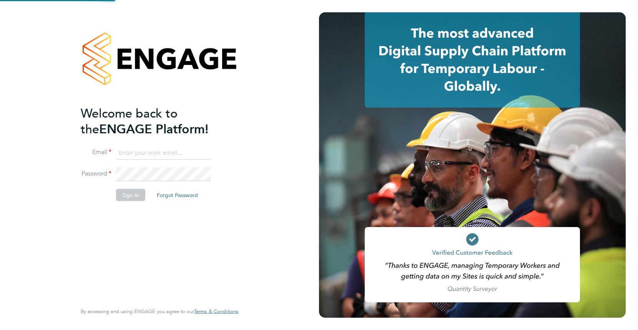 Image resolution: width=638 pixels, height=330 pixels. What do you see at coordinates (163, 153) in the screenshot?
I see `input: Enter your work email...` at bounding box center [163, 153].